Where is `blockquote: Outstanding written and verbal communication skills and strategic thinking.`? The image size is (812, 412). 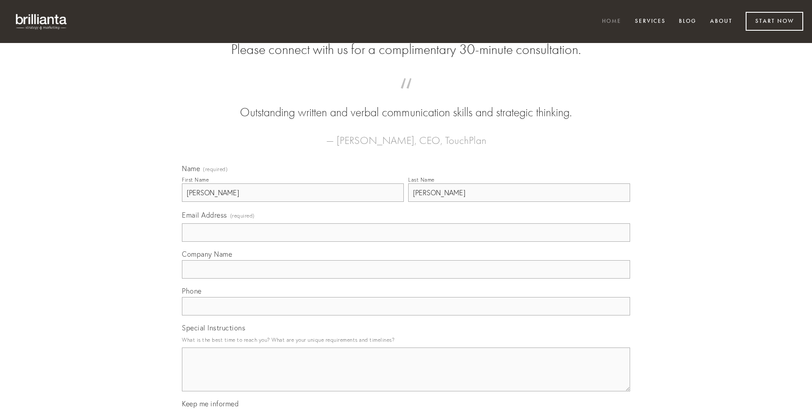
blockquote: Outstanding written and verbal communication skills and strategic thinking. is located at coordinates (406, 104).